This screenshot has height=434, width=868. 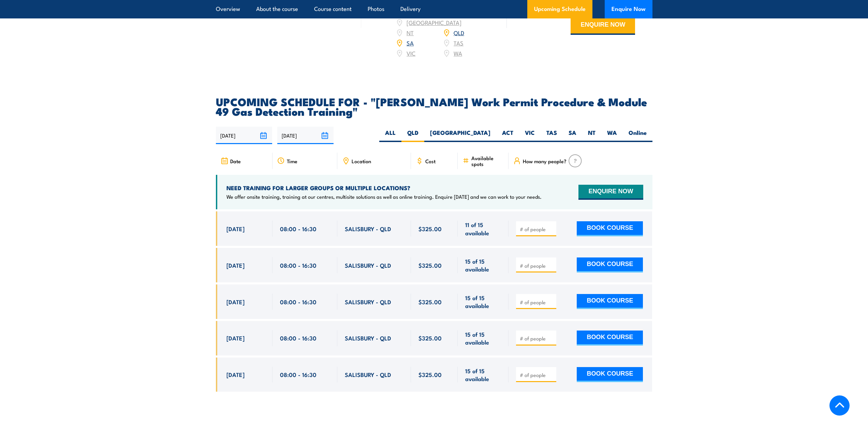 What do you see at coordinates (244, 135) in the screenshot?
I see `input: From date` at bounding box center [244, 135].